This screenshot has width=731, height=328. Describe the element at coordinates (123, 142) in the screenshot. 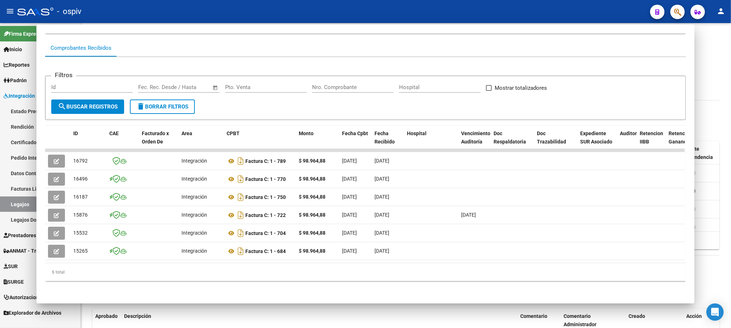

I see `datatable-header-cell: CAE` at that location.